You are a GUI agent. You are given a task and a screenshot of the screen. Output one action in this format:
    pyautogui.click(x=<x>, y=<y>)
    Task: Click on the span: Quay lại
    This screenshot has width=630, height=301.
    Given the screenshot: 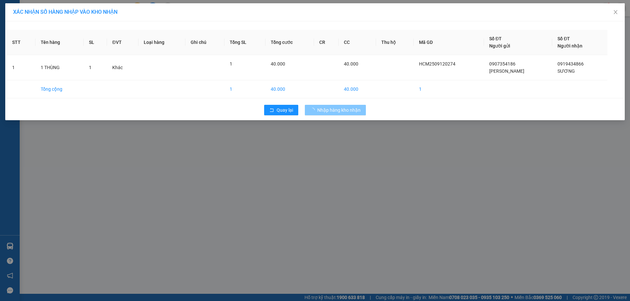 What is the action you would take?
    pyautogui.click(x=285, y=110)
    